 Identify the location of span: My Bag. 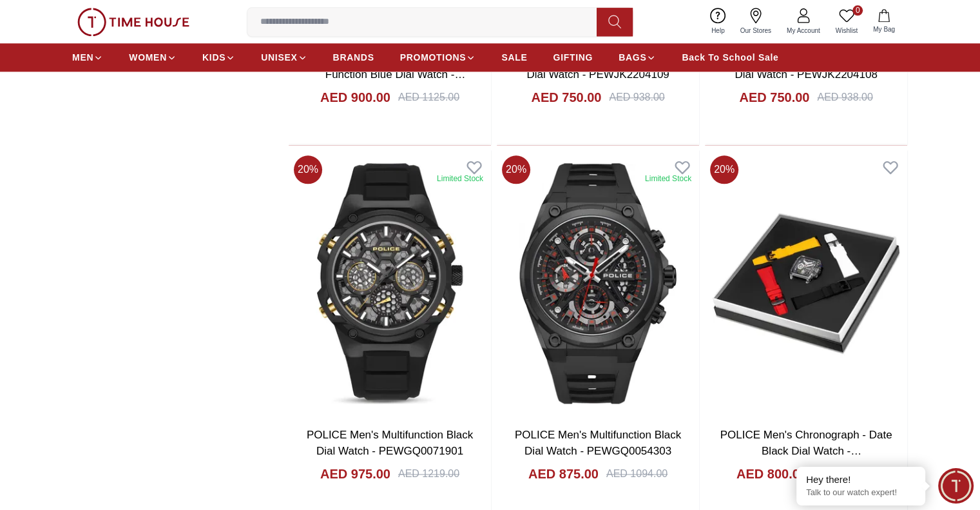
(884, 29).